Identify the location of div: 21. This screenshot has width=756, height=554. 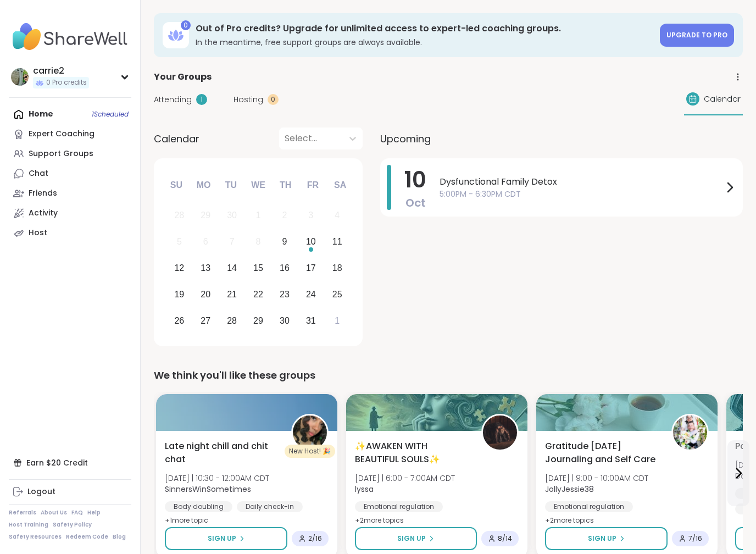
(232, 294).